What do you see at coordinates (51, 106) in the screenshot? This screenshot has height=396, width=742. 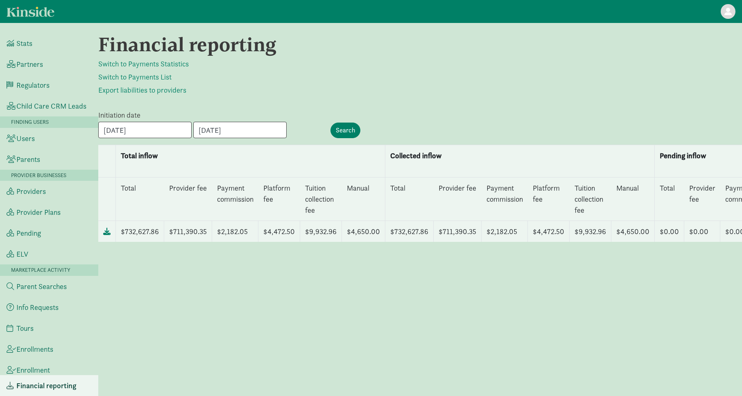 I see `span: Child Care CRM Leads` at bounding box center [51, 106].